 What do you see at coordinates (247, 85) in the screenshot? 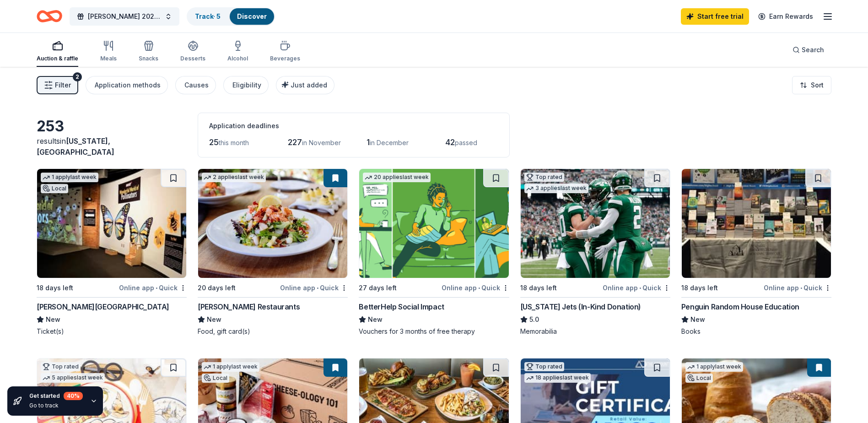
I see `div: Eligibility` at bounding box center [247, 85].